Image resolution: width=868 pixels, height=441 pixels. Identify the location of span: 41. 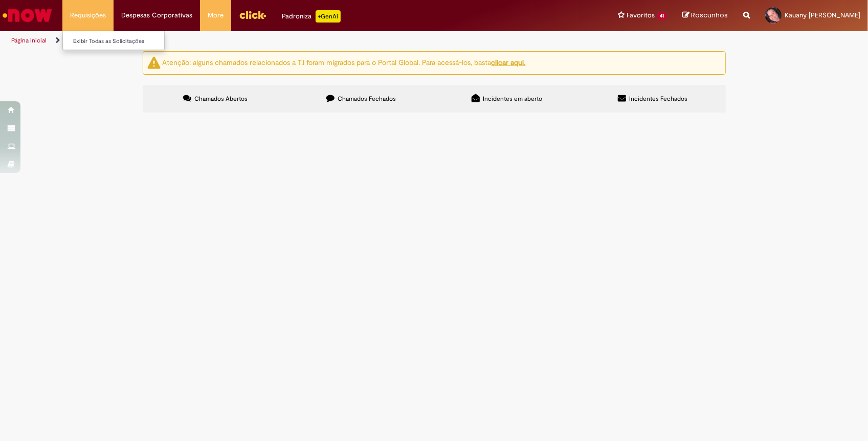
(662, 16).